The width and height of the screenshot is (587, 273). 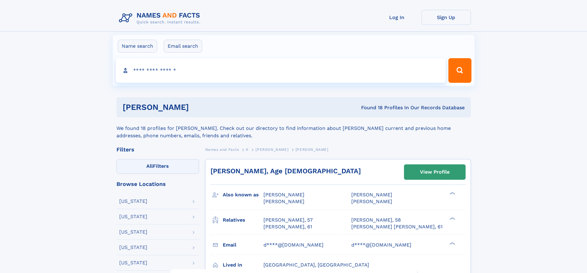 What do you see at coordinates (222, 149) in the screenshot?
I see `a: Names and Facts` at bounding box center [222, 149].